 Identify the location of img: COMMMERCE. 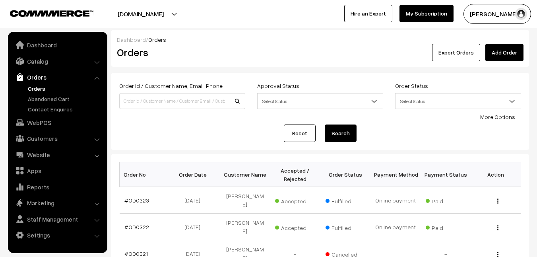
(52, 13).